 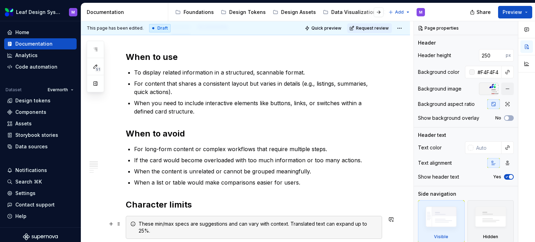 I want to click on button: Evernorth, so click(x=61, y=90).